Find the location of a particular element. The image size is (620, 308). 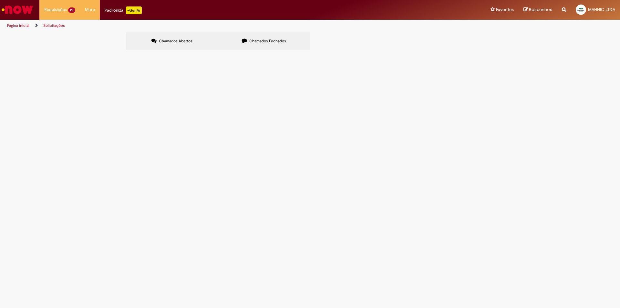

span: Chamados Abertos is located at coordinates (176, 41).